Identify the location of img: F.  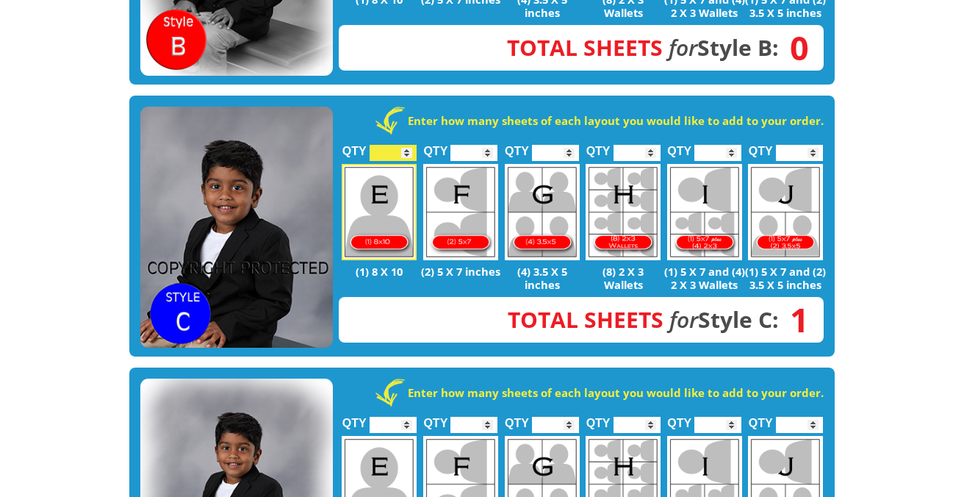
(461, 212).